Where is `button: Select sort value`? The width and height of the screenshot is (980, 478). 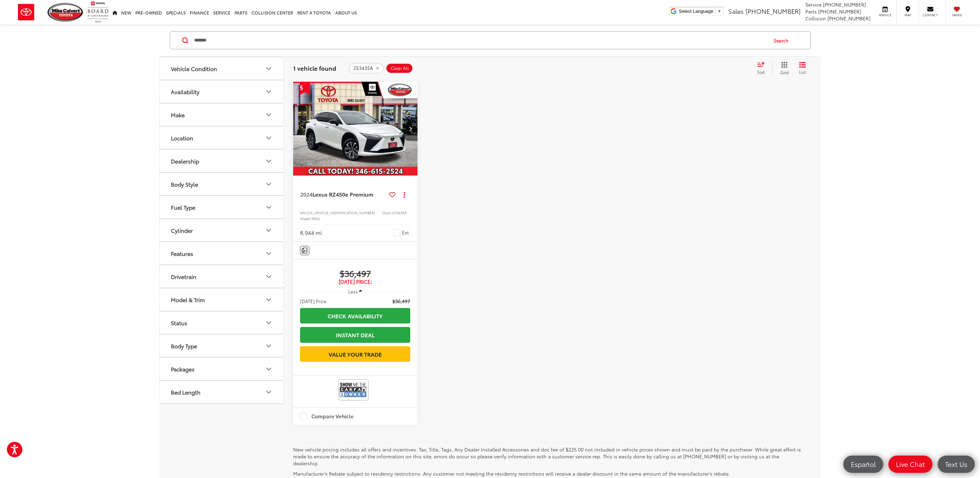
button: Select sort value is located at coordinates (763, 68).